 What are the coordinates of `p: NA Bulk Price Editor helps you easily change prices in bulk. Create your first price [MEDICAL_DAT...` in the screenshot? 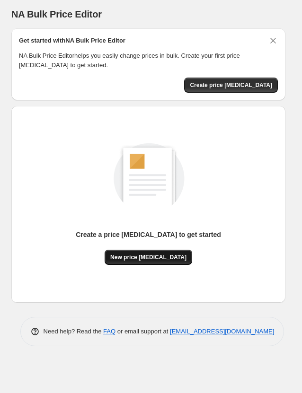 It's located at (148, 61).